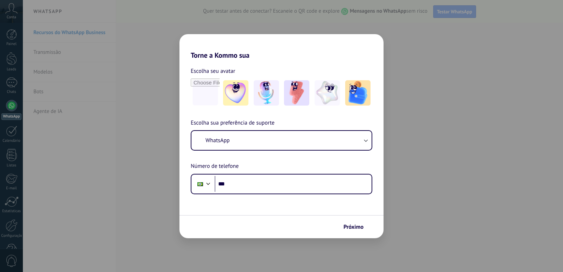 Image resolution: width=563 pixels, height=272 pixels. Describe the element at coordinates (356, 227) in the screenshot. I see `button: Próximo` at that location.